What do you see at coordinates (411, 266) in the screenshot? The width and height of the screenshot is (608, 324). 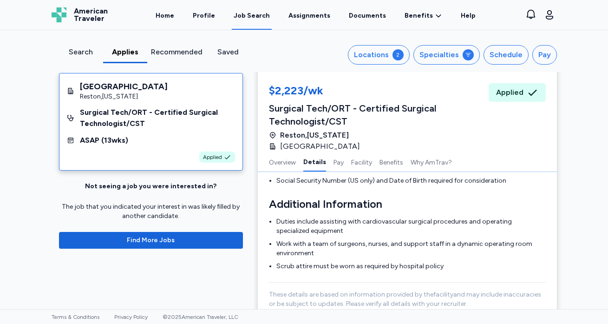 I see `li: Scrub attire must be worn as required by hospital policy` at bounding box center [411, 266].